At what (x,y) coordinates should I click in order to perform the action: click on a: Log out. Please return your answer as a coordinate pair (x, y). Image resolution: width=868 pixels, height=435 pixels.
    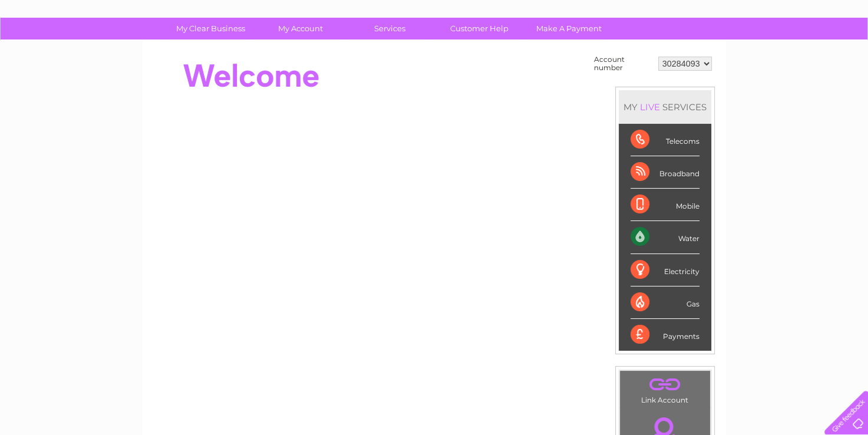
    Looking at the image, I should click on (843, 54).